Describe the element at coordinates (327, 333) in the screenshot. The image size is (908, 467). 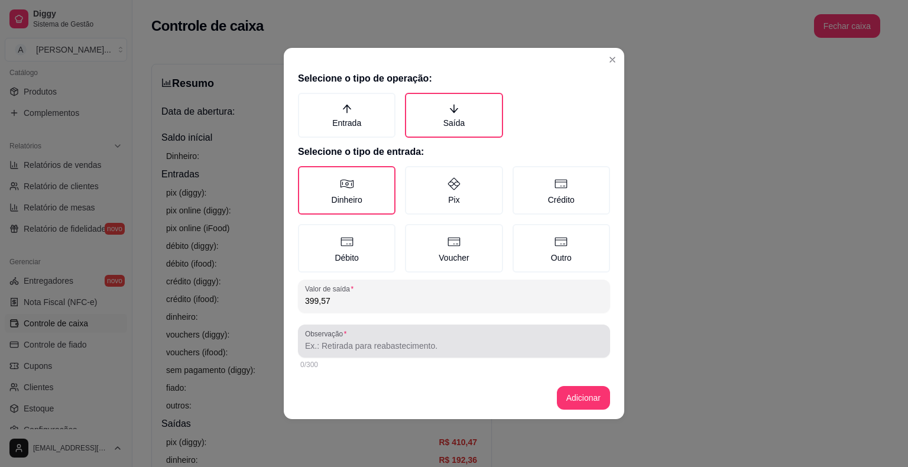
I see `label: Observação` at that location.